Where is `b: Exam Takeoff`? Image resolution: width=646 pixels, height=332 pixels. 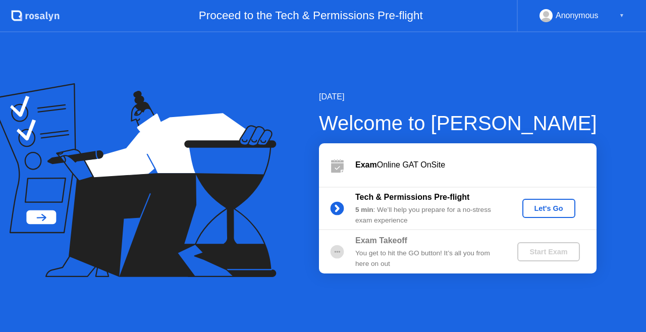 b: Exam Takeoff is located at coordinates (381, 240).